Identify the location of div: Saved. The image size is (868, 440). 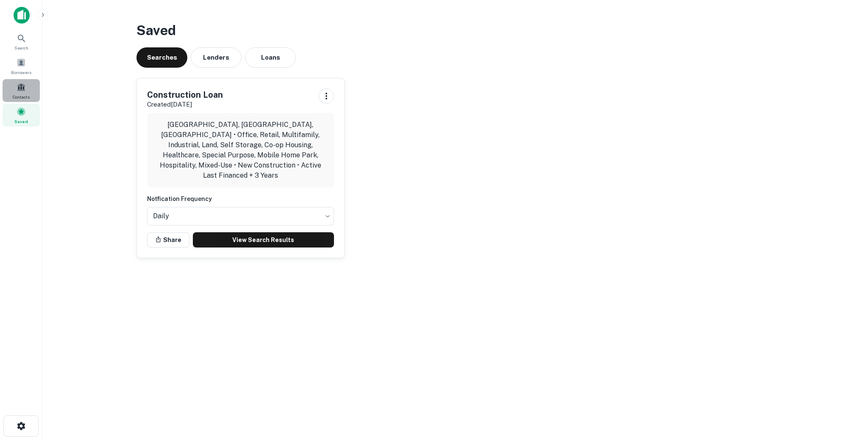
(21, 115).